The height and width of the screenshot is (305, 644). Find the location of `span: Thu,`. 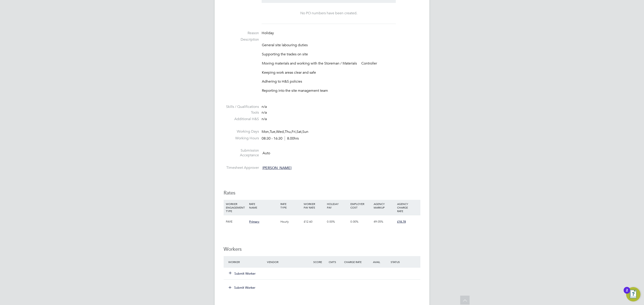

span: Thu, is located at coordinates (288, 132).